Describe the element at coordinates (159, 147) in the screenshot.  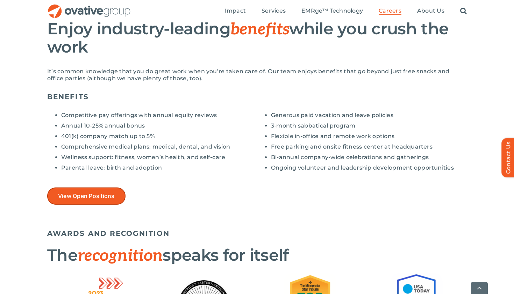
I see `li: Comprehensive medical plans: medical, dental, and vision` at that location.